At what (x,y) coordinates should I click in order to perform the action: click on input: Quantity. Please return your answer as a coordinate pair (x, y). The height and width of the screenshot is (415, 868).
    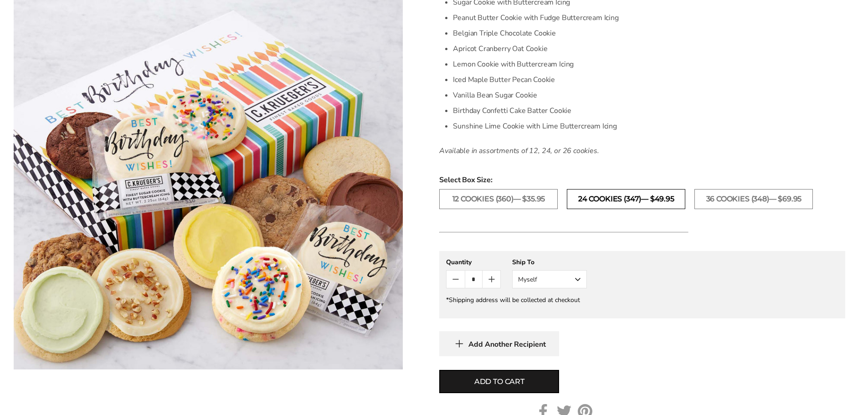
    Looking at the image, I should click on (474, 279).